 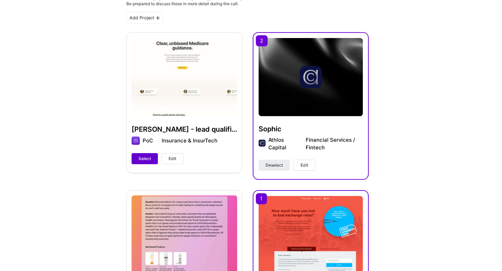 What do you see at coordinates (310, 77) in the screenshot?
I see `img: cover` at bounding box center [310, 77].